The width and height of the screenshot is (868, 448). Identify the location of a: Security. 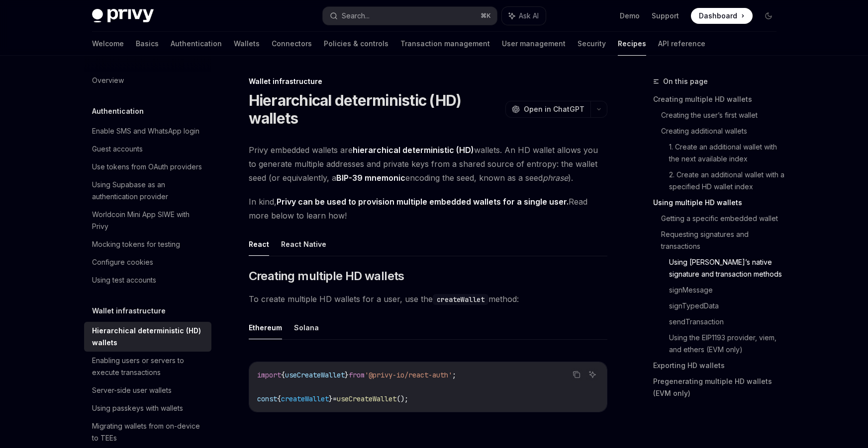
(592, 44).